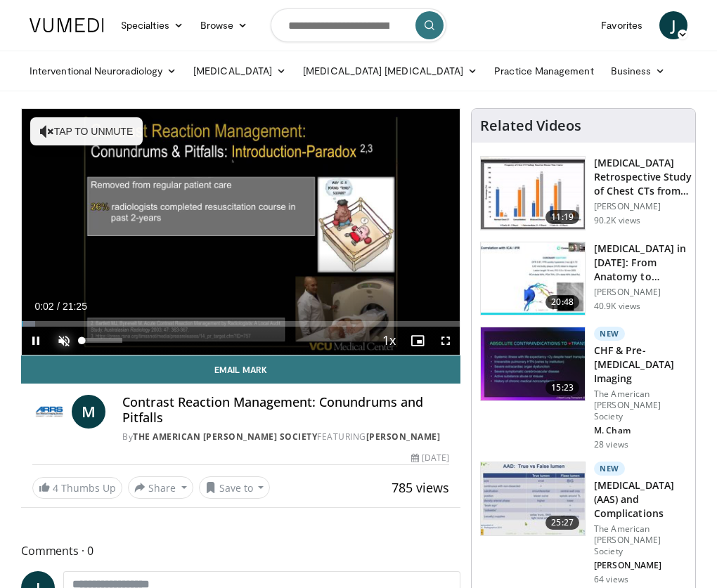  I want to click on video-js: Video Player, so click(240, 231).